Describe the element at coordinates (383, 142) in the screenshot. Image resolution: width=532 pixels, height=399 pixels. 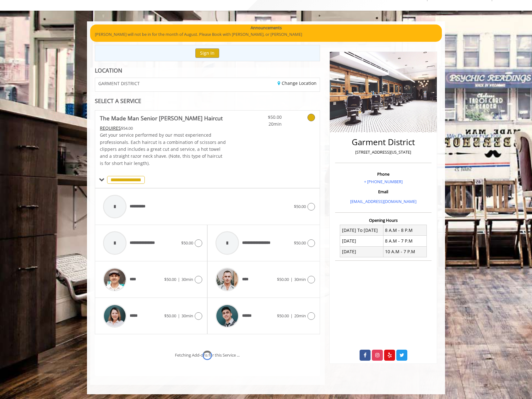
I see `h2: Garment District` at that location.